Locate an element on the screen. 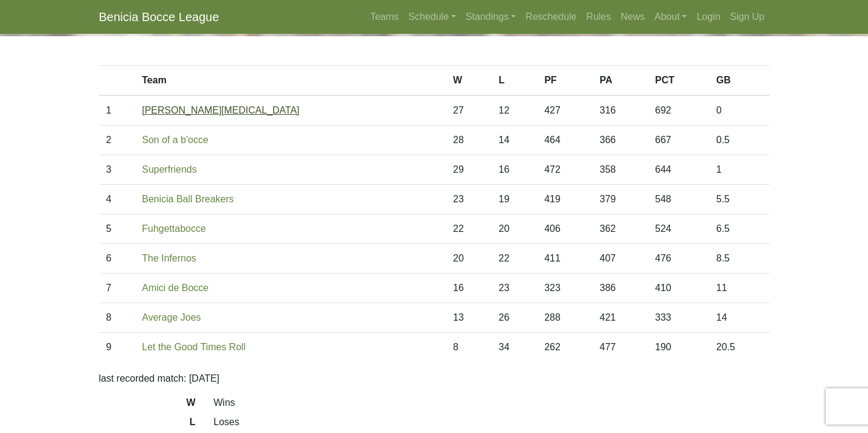 The image size is (868, 433). td: 406 is located at coordinates (565, 229).